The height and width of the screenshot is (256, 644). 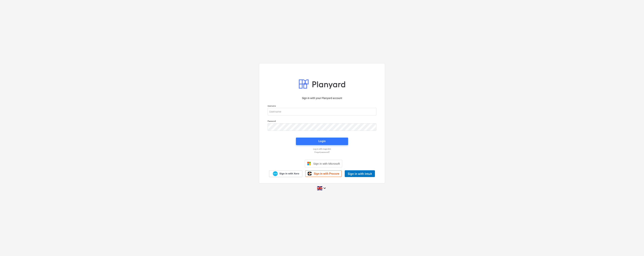 I want to click on img: Xero logo, so click(x=275, y=174).